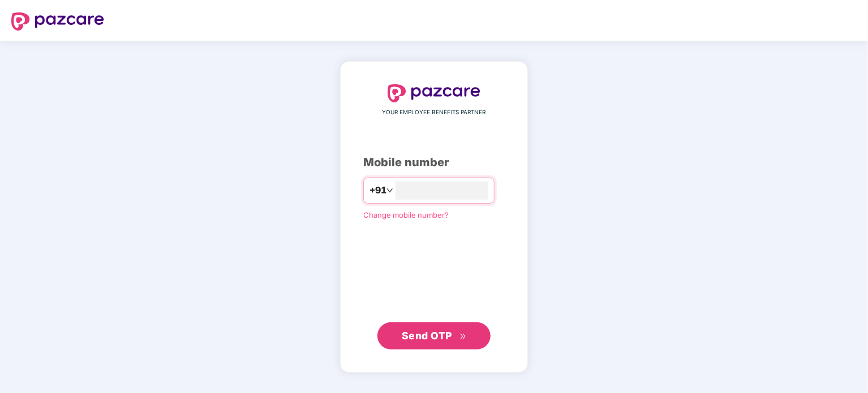 The width and height of the screenshot is (868, 393). I want to click on span: Send OTP, so click(427, 335).